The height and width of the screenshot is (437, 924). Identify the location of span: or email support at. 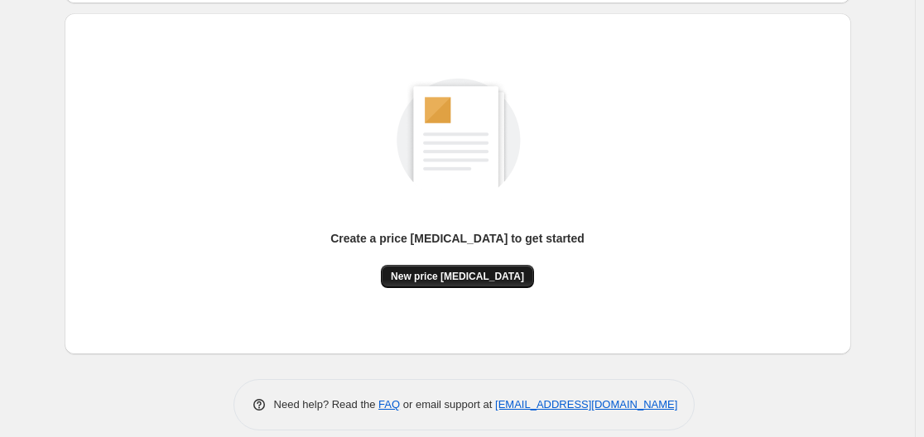
(447, 404).